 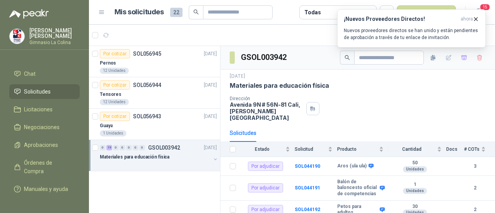 What do you see at coordinates (352, 166) in the screenshot?
I see `b: Aros (ula ula)` at bounding box center [352, 166].